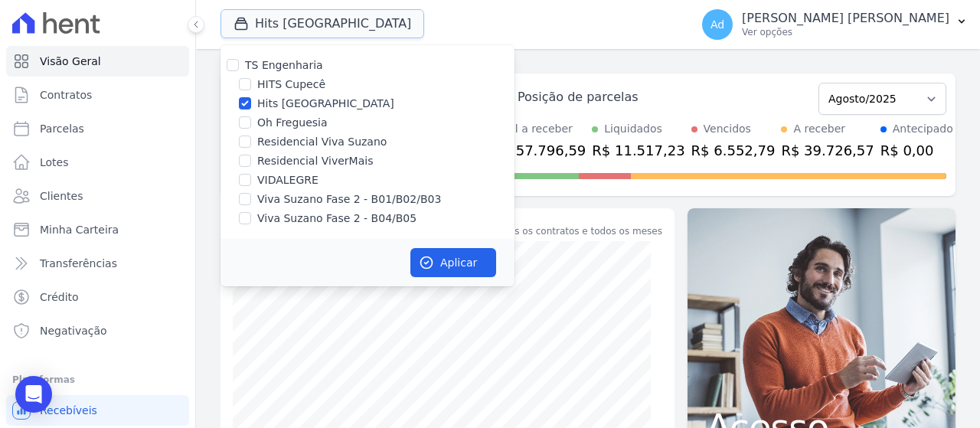  Describe the element at coordinates (337, 218) in the screenshot. I see `label: Viva Suzano Fase 2 - B04/B05` at that location.